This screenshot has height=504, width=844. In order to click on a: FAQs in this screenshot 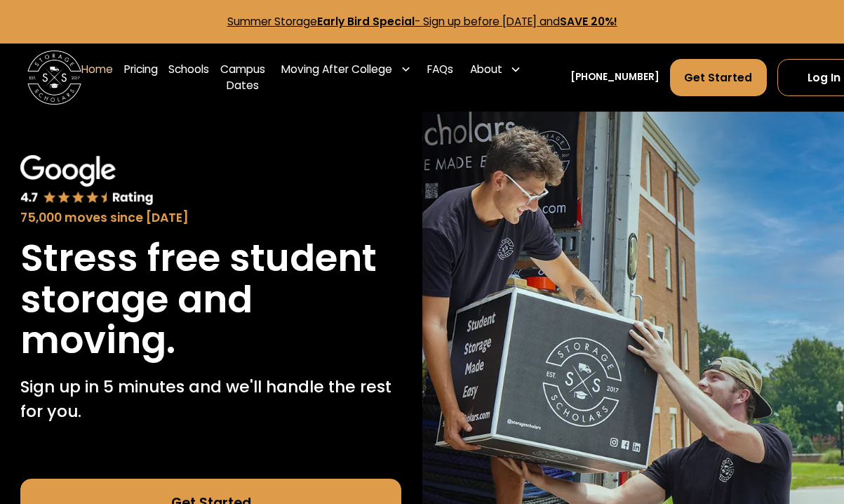, I will do `click(441, 78)`.